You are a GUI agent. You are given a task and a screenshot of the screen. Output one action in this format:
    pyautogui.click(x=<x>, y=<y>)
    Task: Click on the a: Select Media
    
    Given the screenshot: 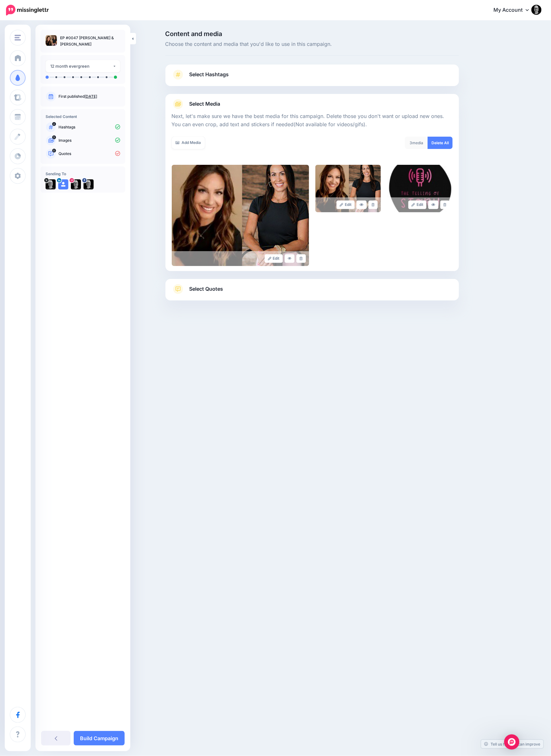 What is the action you would take?
    pyautogui.click(x=312, y=104)
    